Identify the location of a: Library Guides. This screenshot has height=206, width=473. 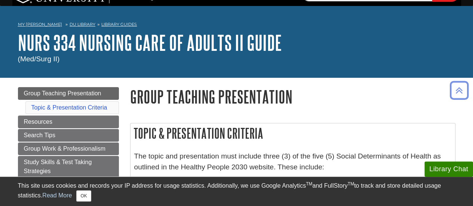
(119, 24).